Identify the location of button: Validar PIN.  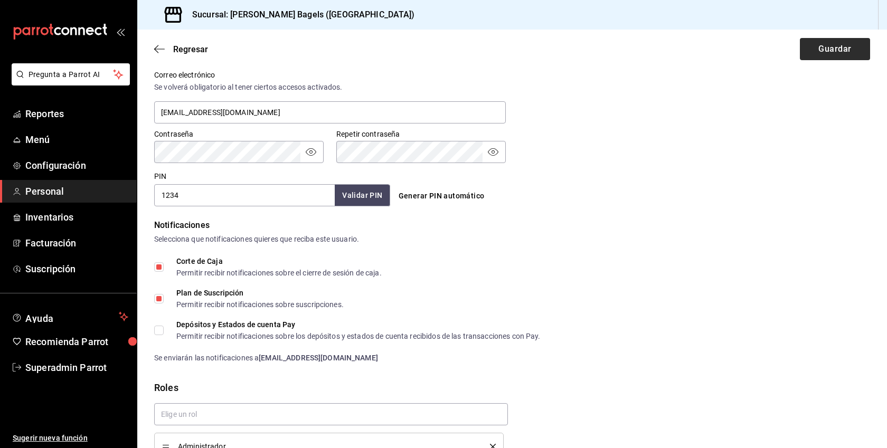
(362, 195).